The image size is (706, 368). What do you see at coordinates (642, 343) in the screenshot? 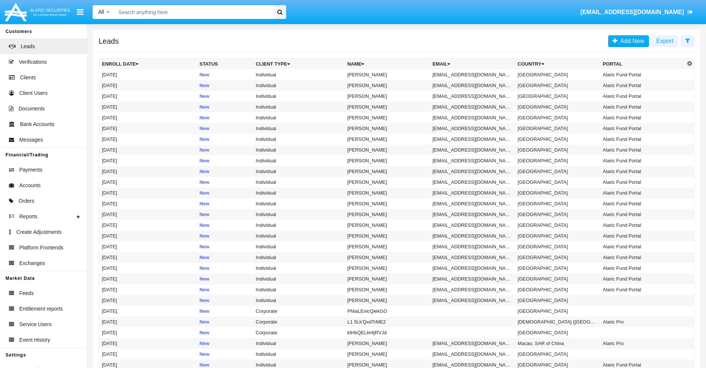
I see `td: Alaric Pro` at bounding box center [642, 343].